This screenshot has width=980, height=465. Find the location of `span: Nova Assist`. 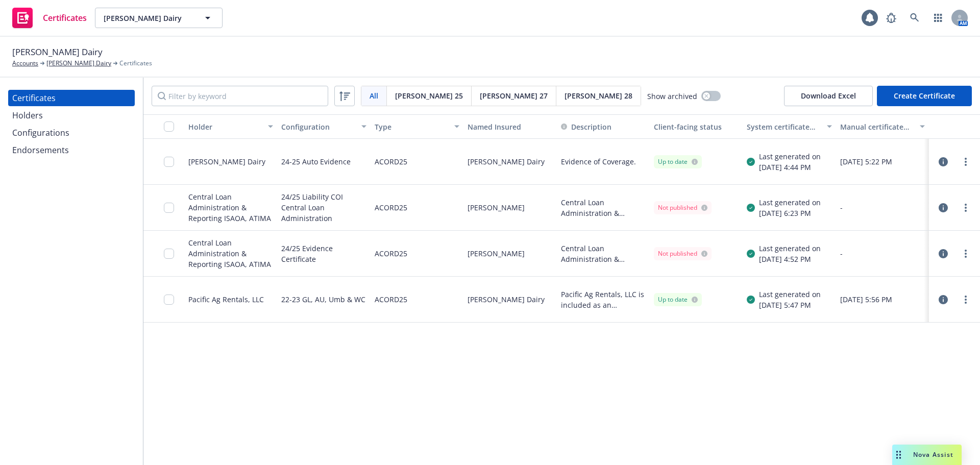

span: Nova Assist is located at coordinates (933, 454).